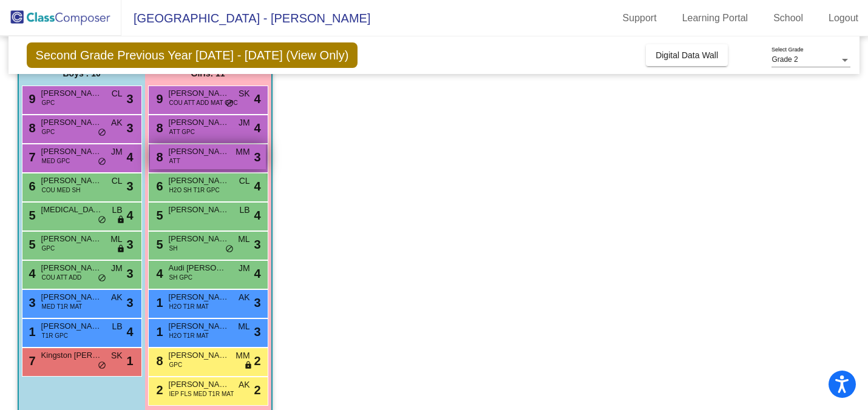  Describe the element at coordinates (785, 59) in the screenshot. I see `span: Grade 2` at that location.